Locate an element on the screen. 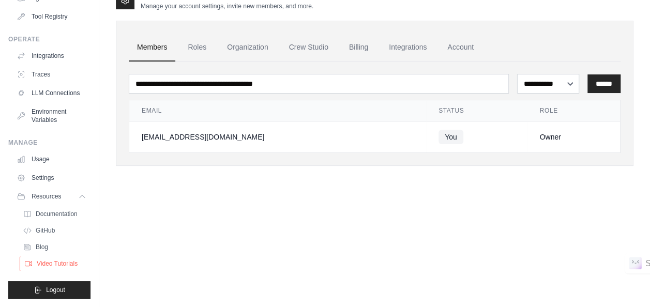 Image resolution: width=650 pixels, height=307 pixels. span: Video Tutorials is located at coordinates (57, 264).